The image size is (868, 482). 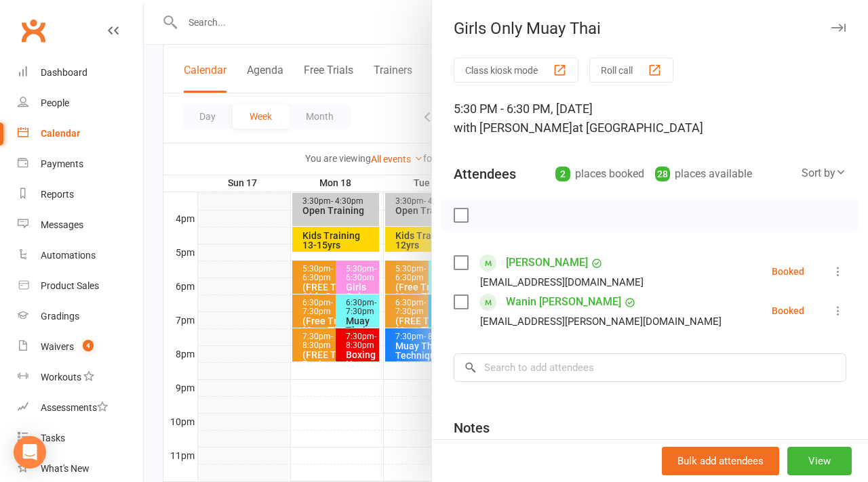 What do you see at coordinates (563, 174) in the screenshot?
I see `div: 2` at bounding box center [563, 174].